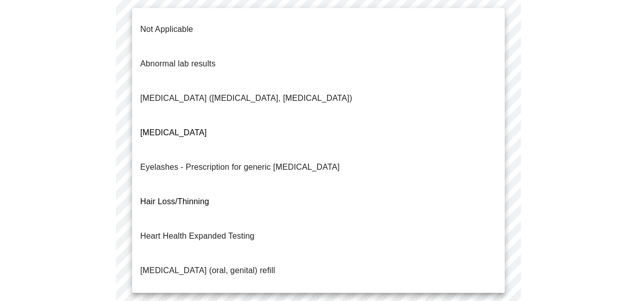  What do you see at coordinates (175, 201) in the screenshot?
I see `span: Hair Loss/Thinning` at bounding box center [175, 201].